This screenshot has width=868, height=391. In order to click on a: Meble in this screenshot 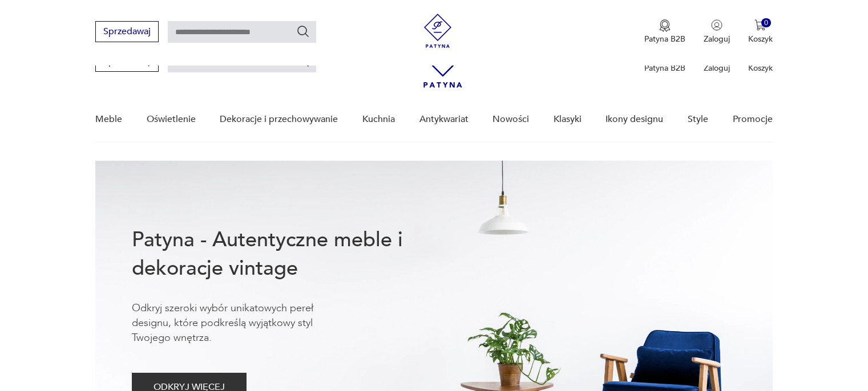, I will do `click(108, 119)`.